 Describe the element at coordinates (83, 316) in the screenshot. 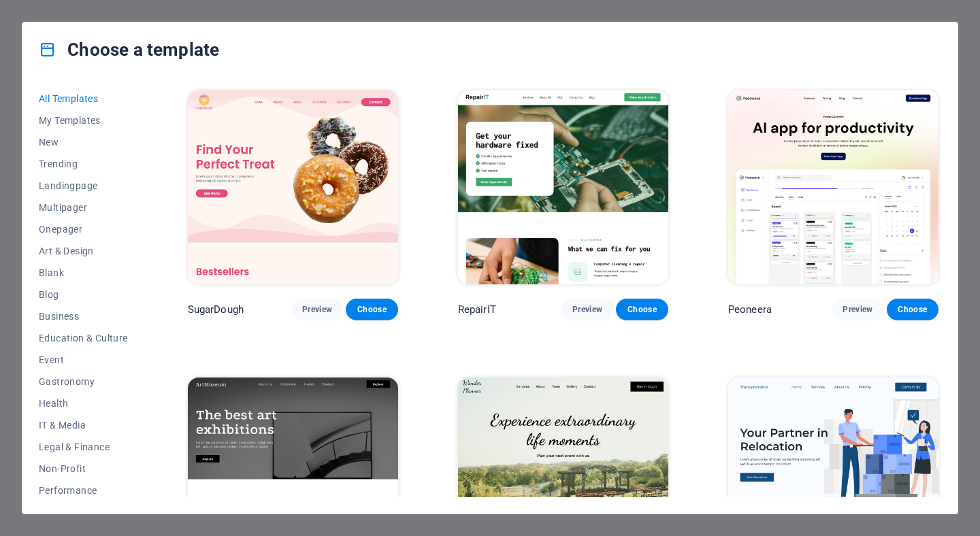

I see `span: Business` at that location.